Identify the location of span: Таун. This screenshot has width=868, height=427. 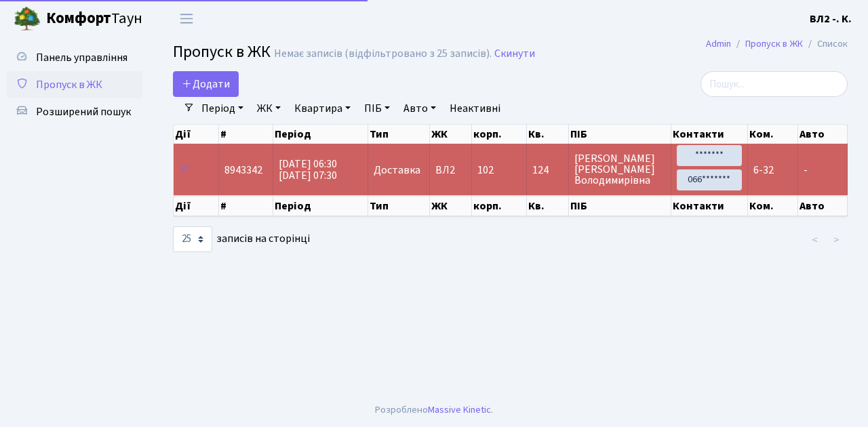
(94, 19).